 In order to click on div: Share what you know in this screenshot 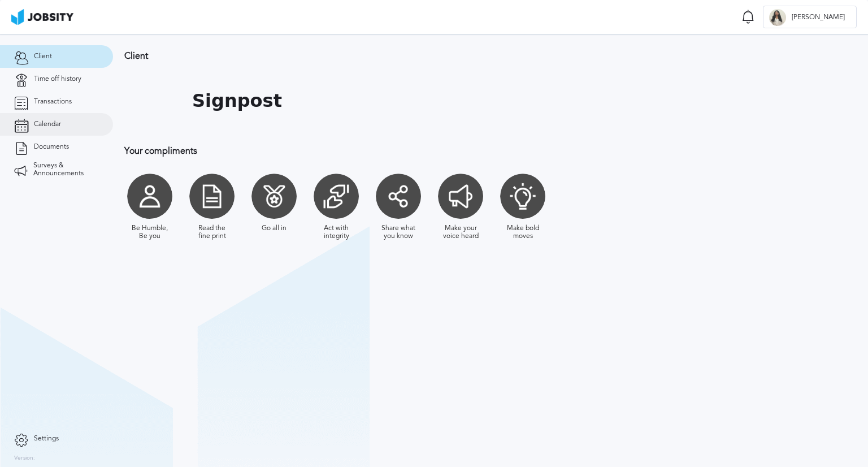, I will do `click(398, 233)`.